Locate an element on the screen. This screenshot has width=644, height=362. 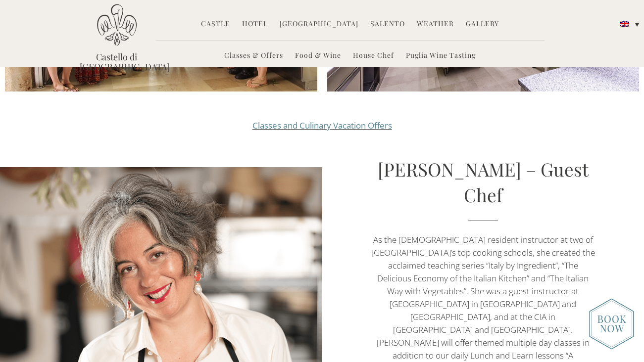
a: House Chef is located at coordinates (373, 55).